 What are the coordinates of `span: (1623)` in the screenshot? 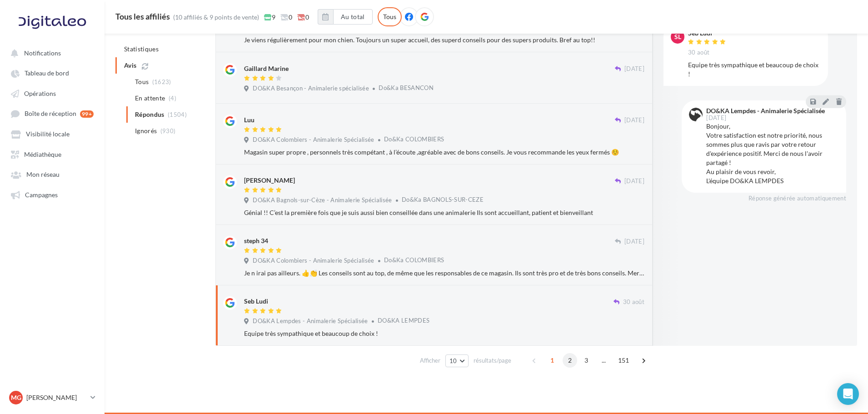 It's located at (161, 82).